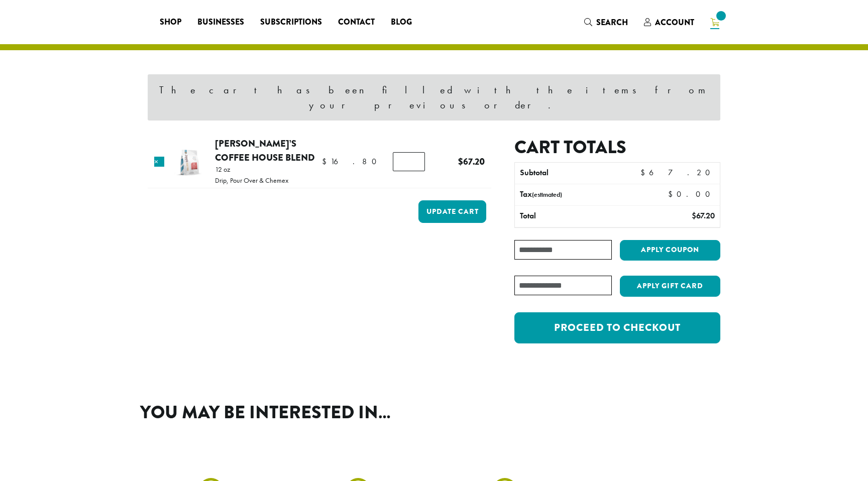  Describe the element at coordinates (434, 413) in the screenshot. I see `h2: You may be interested in…` at that location.